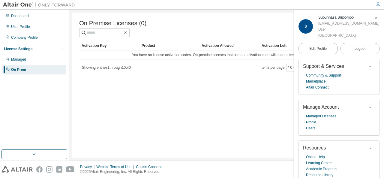  I want to click on a: Resource Library, so click(320, 175).